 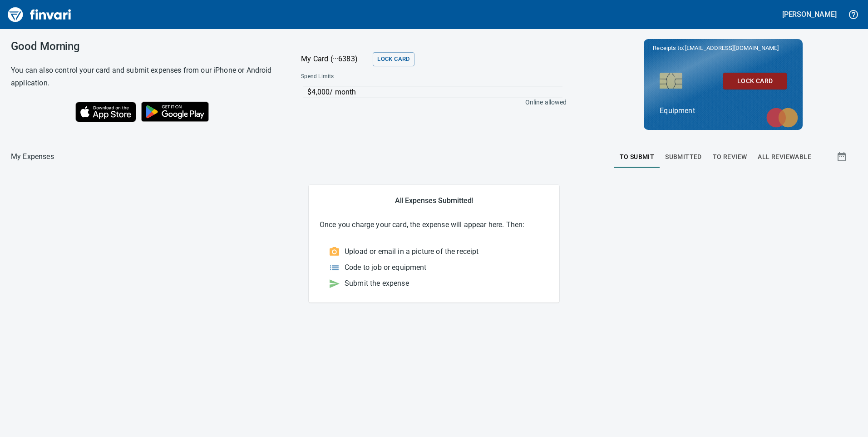 I want to click on span: To Submit, so click(x=637, y=157).